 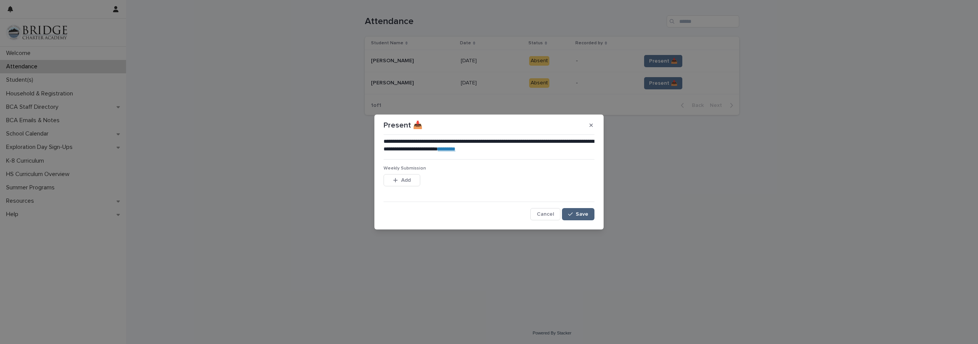 What do you see at coordinates (545, 214) in the screenshot?
I see `span: Cancel` at bounding box center [545, 214].